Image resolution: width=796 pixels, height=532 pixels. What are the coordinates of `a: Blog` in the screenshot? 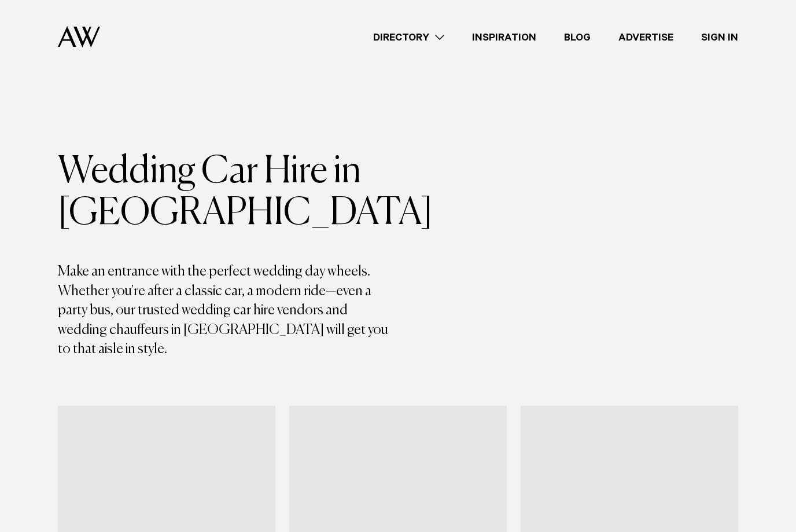 It's located at (577, 37).